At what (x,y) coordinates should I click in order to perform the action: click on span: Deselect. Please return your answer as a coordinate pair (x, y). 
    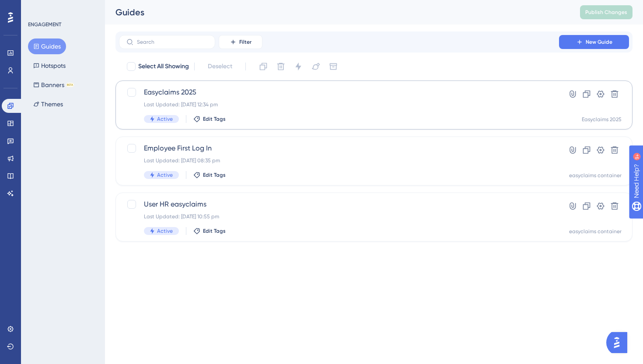
    Looking at the image, I should click on (220, 66).